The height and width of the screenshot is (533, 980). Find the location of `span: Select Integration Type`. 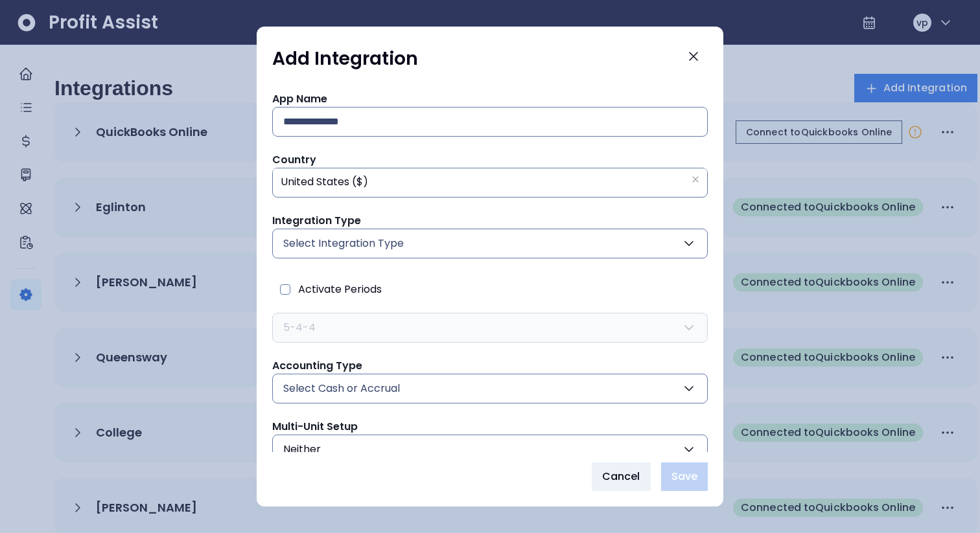

span: Select Integration Type is located at coordinates (344, 243).